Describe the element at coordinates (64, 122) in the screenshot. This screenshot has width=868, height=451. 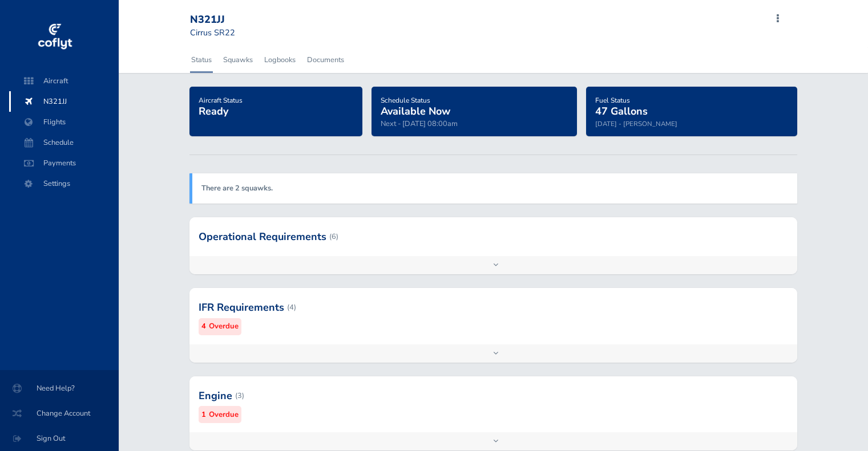
I see `span: Flights` at that location.